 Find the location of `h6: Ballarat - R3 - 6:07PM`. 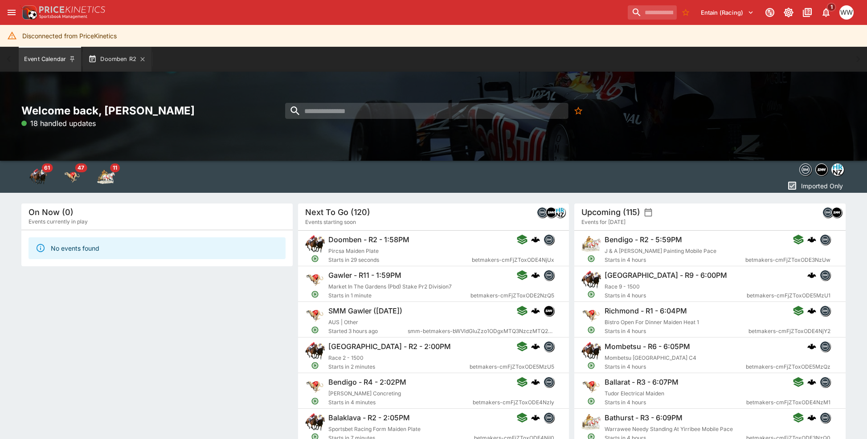

h6: Ballarat - R3 - 6:07PM is located at coordinates (642, 382).